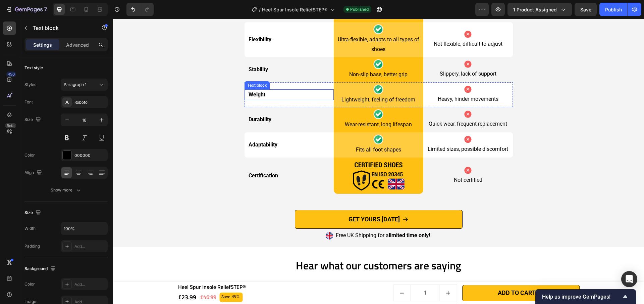 This screenshot has width=644, height=304. What do you see at coordinates (288, 274) in the screenshot?
I see `button: decrement` at bounding box center [288, 274].